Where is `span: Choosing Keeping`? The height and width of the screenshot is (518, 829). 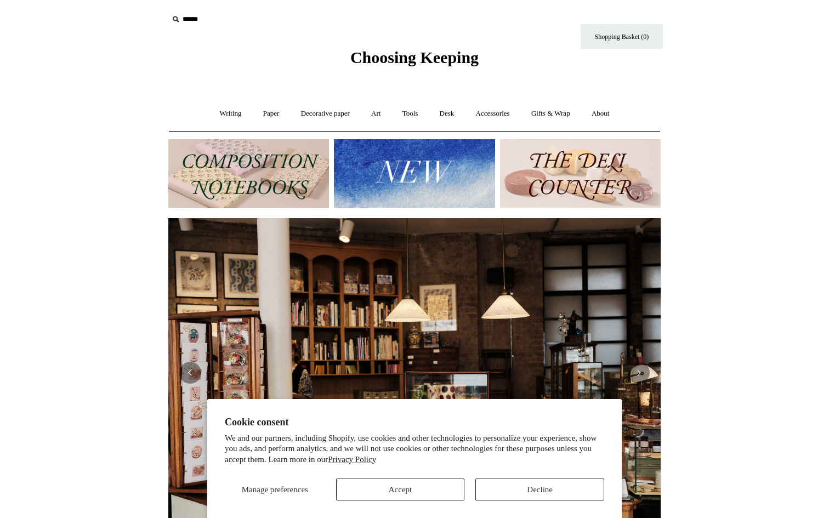 span: Choosing Keeping is located at coordinates (414, 57).